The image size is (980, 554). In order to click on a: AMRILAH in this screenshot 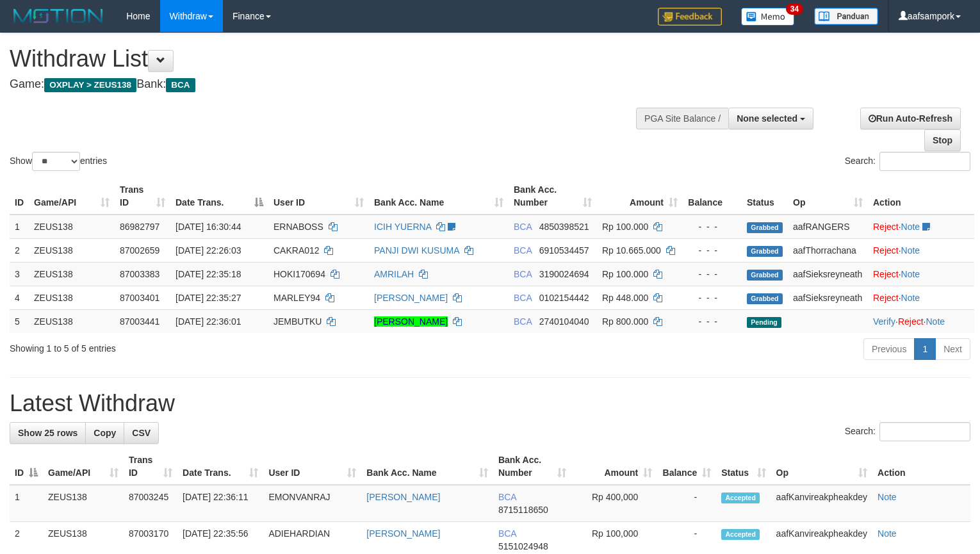, I will do `click(394, 274)`.